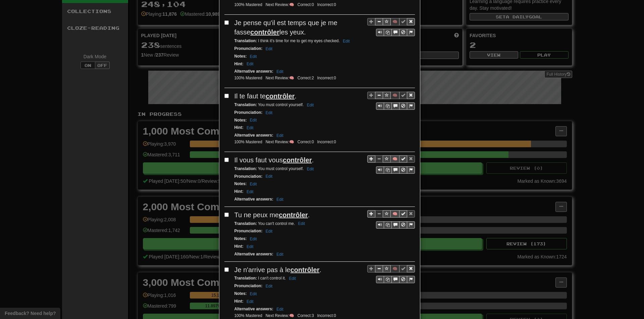 The width and height of the screenshot is (644, 319). I want to click on span: Je pense qu'il est temps que je me fasse les yeux., so click(286, 27).